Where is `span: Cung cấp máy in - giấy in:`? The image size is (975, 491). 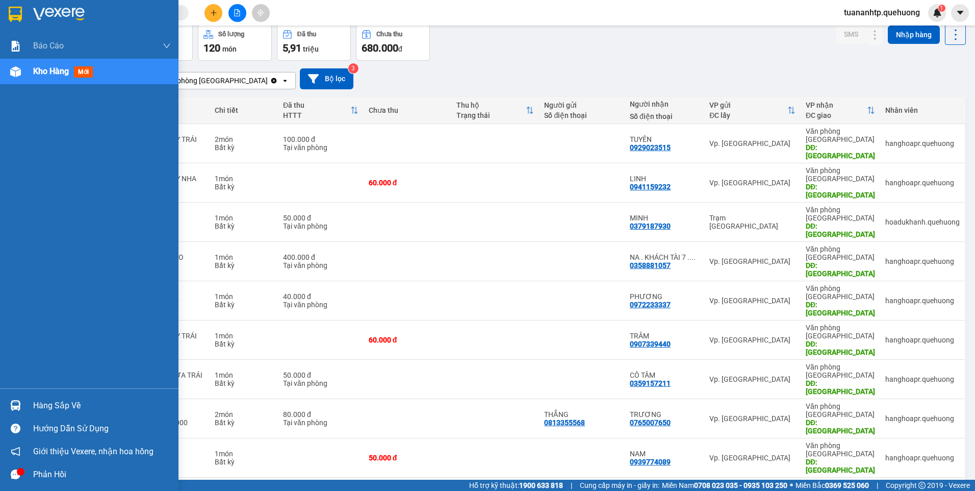 span: Cung cấp máy in - giấy in: is located at coordinates (620, 485).